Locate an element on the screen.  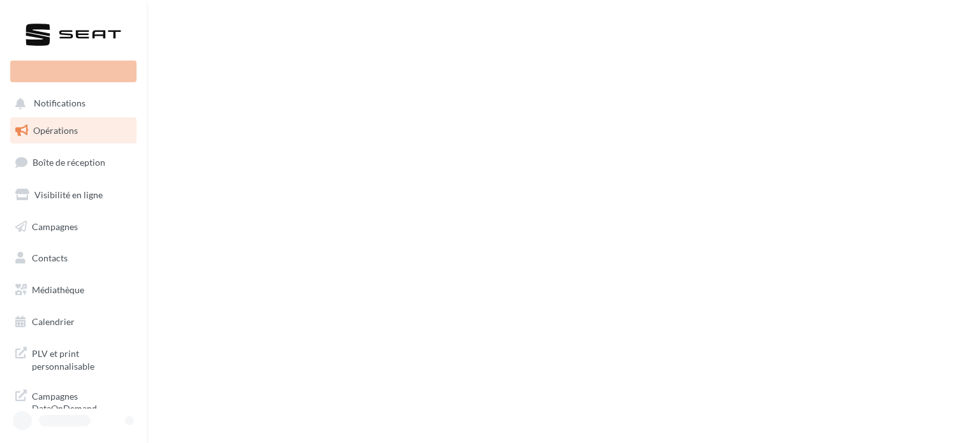
span: PLV et print personnalisable is located at coordinates (82, 358).